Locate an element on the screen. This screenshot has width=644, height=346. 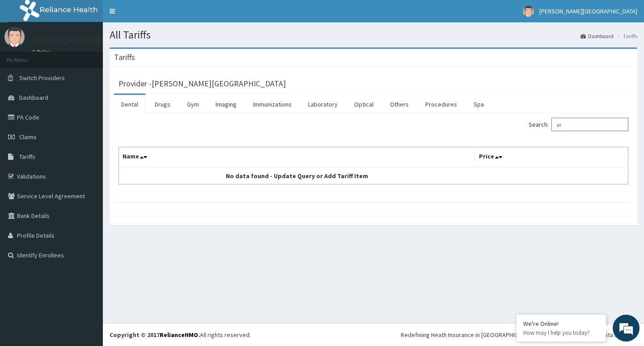
input: Search: is located at coordinates (590, 124).